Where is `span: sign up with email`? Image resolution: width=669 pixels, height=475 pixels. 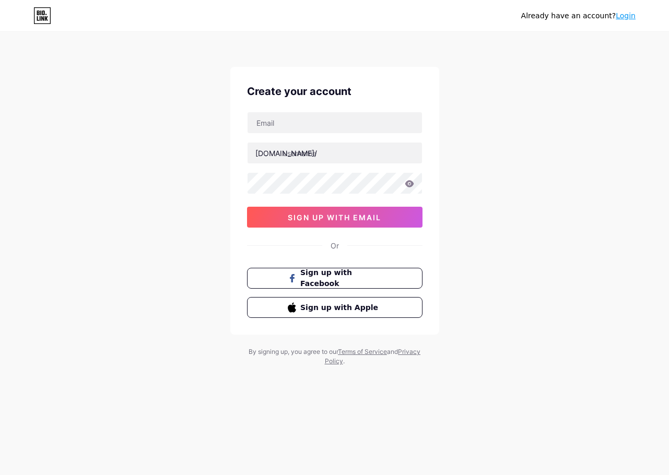 span: sign up with email is located at coordinates (334, 217).